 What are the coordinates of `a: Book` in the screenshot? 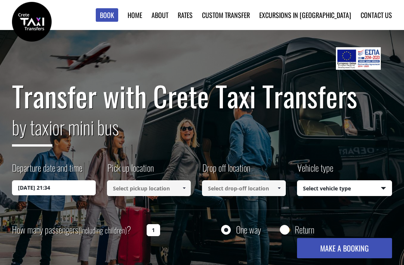 It's located at (107, 15).